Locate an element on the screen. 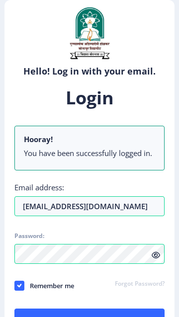  span: Remember me is located at coordinates (49, 286).